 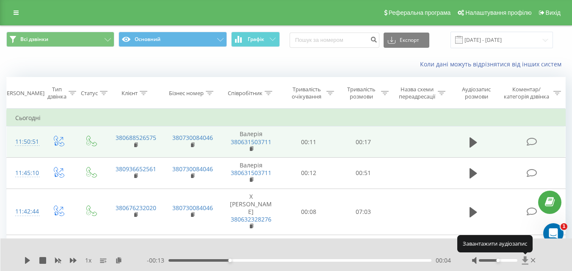 What do you see at coordinates (24, 173) in the screenshot?
I see `div: 11:45:10` at bounding box center [24, 173].